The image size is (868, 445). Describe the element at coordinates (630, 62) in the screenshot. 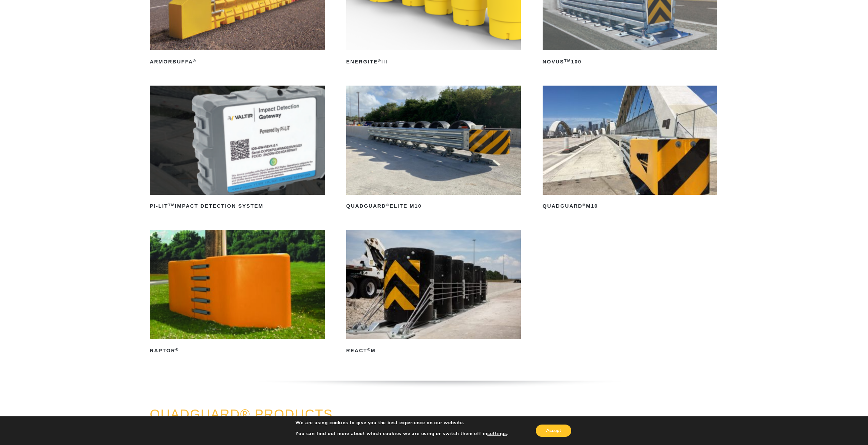

I see `h2: NOVUS 100` at that location.